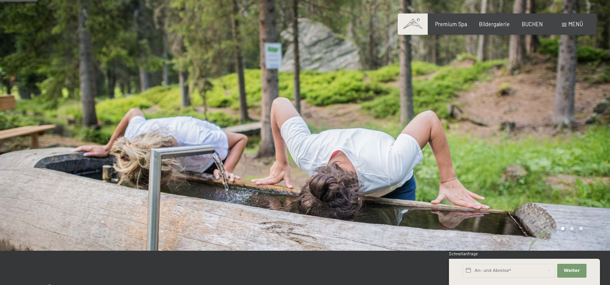  What do you see at coordinates (572, 270) in the screenshot?
I see `span: Weiter` at bounding box center [572, 270].